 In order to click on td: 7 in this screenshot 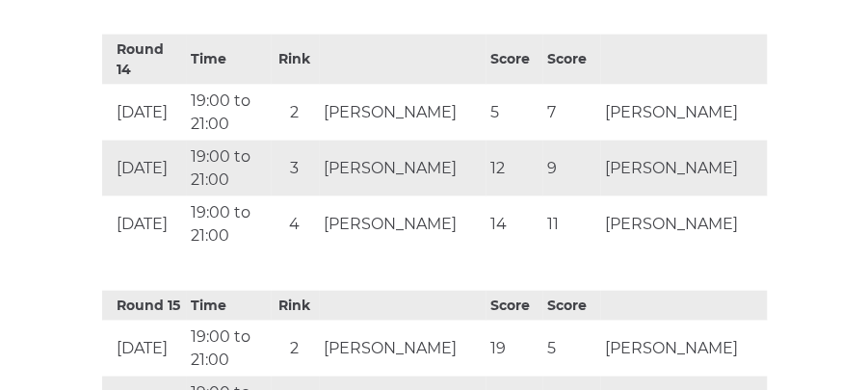, I will do `click(571, 113)`.